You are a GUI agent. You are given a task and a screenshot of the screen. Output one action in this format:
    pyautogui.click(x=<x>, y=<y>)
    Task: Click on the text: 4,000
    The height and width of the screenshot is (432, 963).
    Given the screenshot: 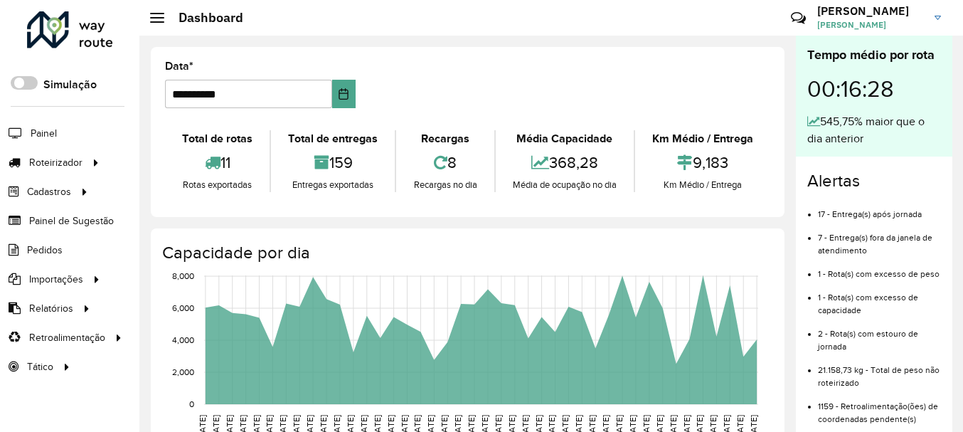 What is the action you would take?
    pyautogui.click(x=183, y=339)
    